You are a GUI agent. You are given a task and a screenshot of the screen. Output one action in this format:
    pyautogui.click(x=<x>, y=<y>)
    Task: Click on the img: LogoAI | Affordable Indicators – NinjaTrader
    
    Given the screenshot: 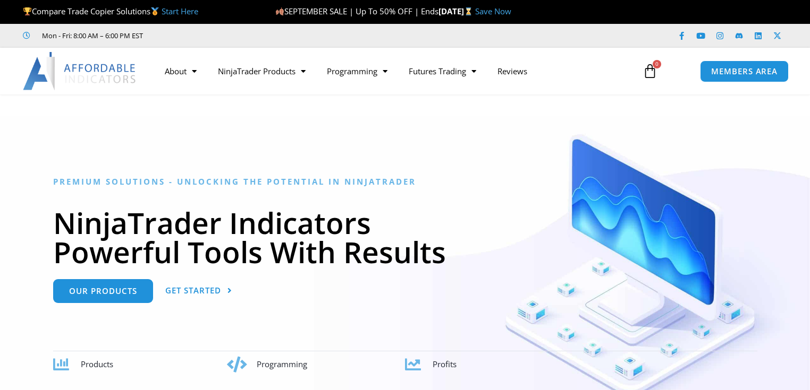 What is the action you would take?
    pyautogui.click(x=80, y=71)
    